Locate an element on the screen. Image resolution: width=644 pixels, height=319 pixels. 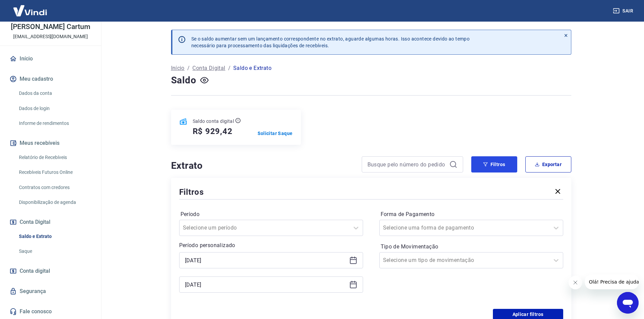
label: Período is located at coordinates (271, 214).